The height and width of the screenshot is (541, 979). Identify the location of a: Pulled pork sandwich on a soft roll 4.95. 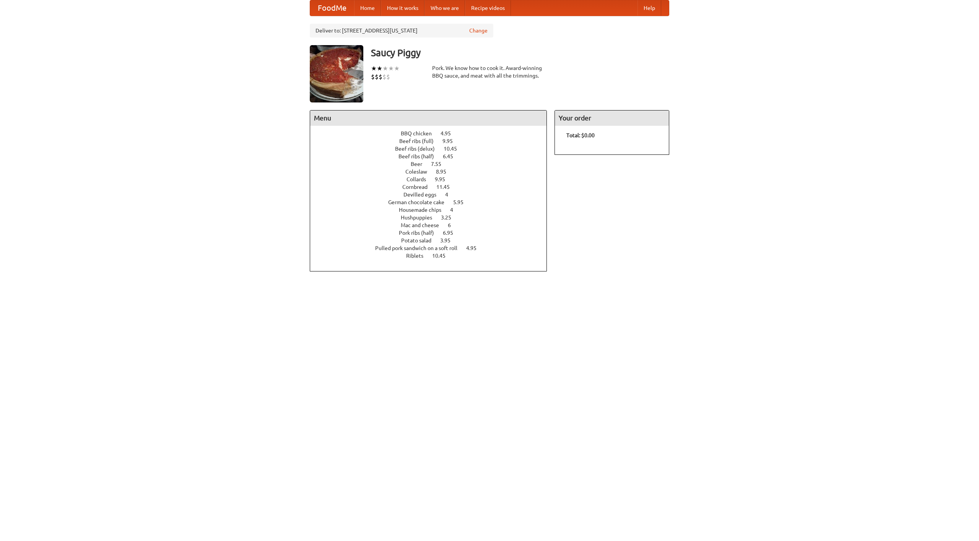
(433, 248).